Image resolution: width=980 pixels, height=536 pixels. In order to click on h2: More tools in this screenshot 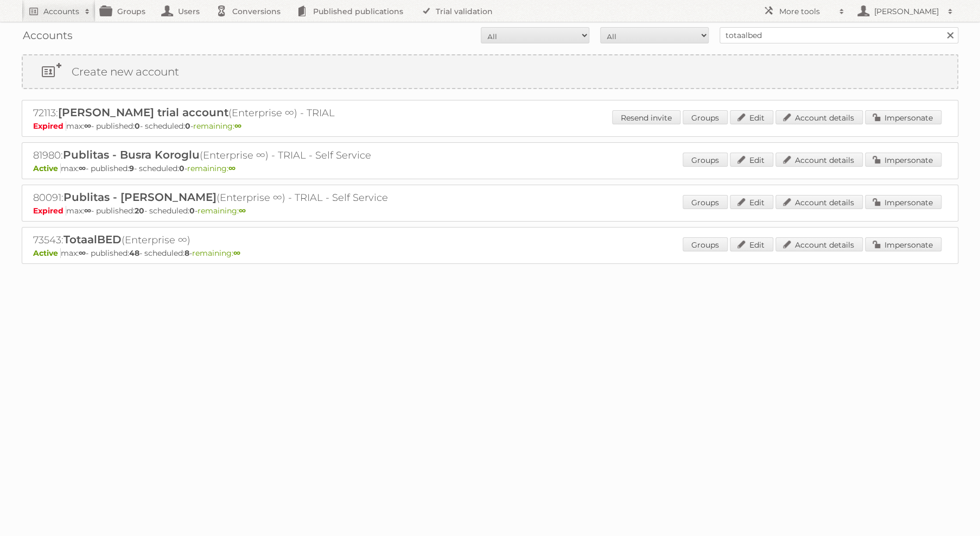, I will do `click(806, 12)`.